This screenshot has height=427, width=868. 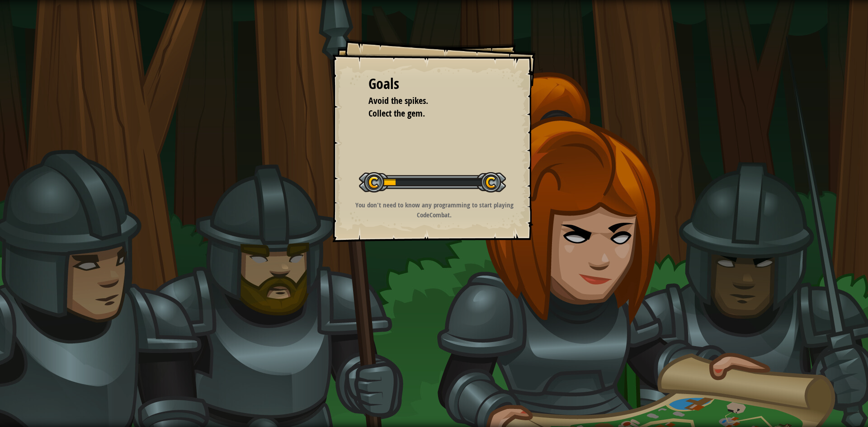 What do you see at coordinates (427, 113) in the screenshot?
I see `li: Collect the gem.` at bounding box center [427, 113].